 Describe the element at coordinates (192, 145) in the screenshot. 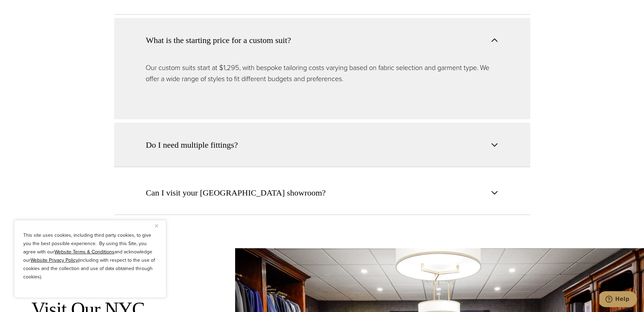

I see `span: Do I need multiple fittings?` at that location.